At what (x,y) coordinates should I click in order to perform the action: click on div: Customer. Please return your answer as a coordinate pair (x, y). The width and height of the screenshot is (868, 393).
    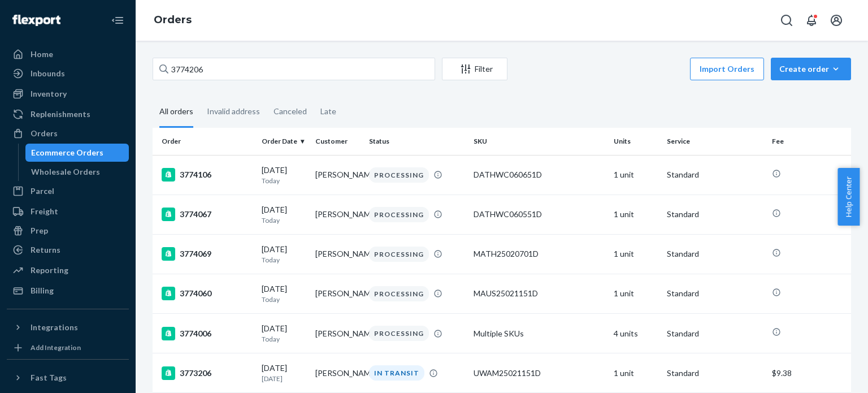
    Looking at the image, I should click on (337, 141).